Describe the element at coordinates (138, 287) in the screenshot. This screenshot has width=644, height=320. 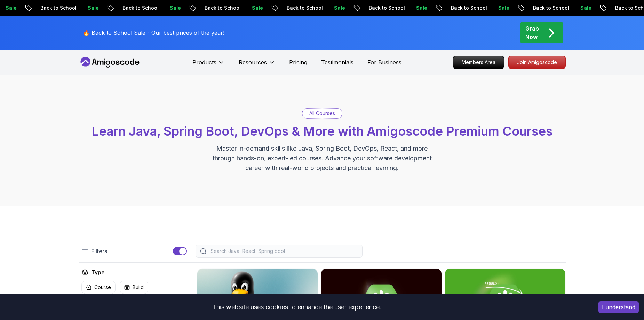
I see `p: Build` at that location.